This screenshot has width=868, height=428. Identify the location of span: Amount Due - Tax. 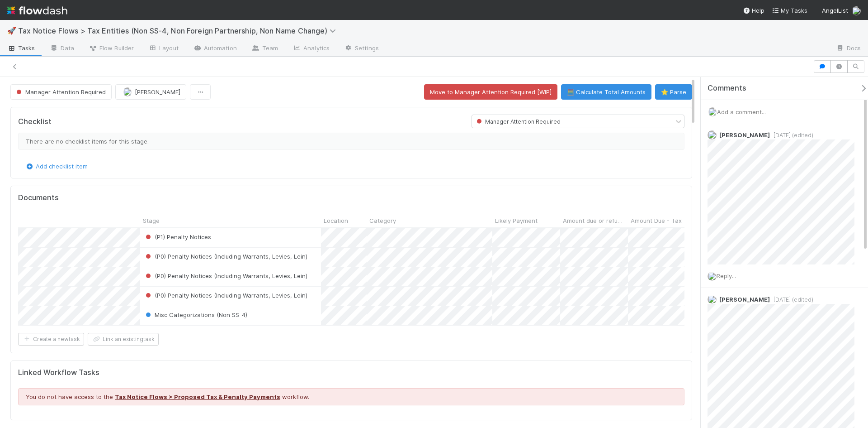
(656, 220).